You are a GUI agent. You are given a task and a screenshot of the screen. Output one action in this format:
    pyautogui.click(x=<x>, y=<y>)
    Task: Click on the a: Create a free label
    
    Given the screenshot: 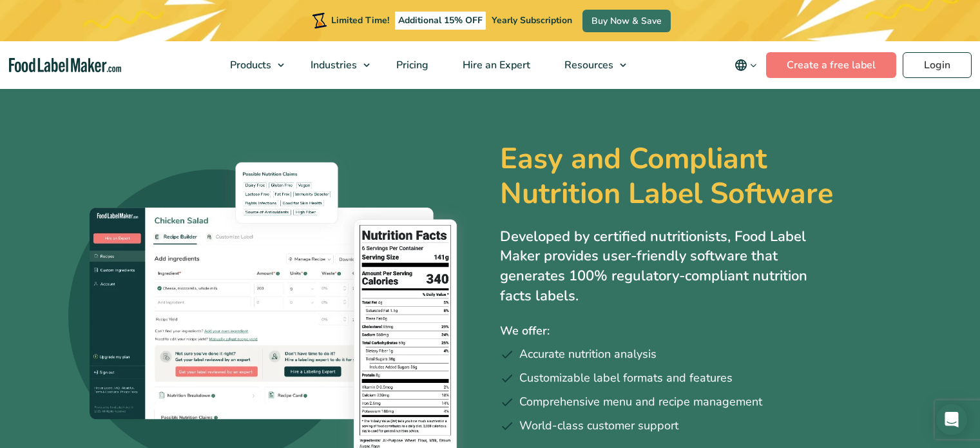 What is the action you would take?
    pyautogui.click(x=831, y=65)
    